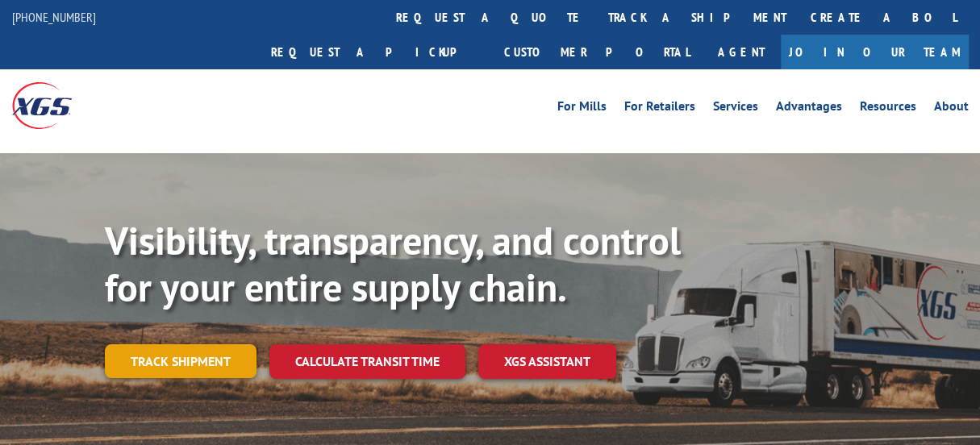 This screenshot has height=445, width=980. I want to click on a: Advantages, so click(809, 109).